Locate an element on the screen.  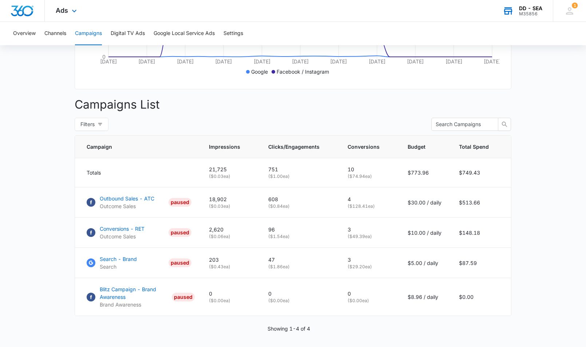
p: Blitz Campaign - Brand Awareness is located at coordinates (134, 293).